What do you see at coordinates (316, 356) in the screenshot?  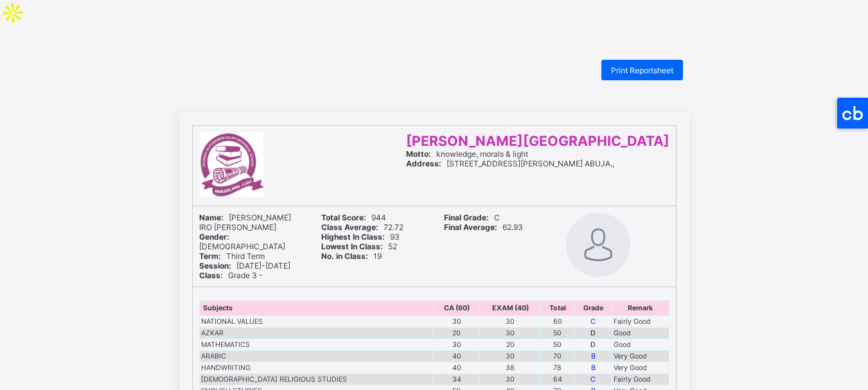 I see `td: ARABIC` at bounding box center [316, 356].